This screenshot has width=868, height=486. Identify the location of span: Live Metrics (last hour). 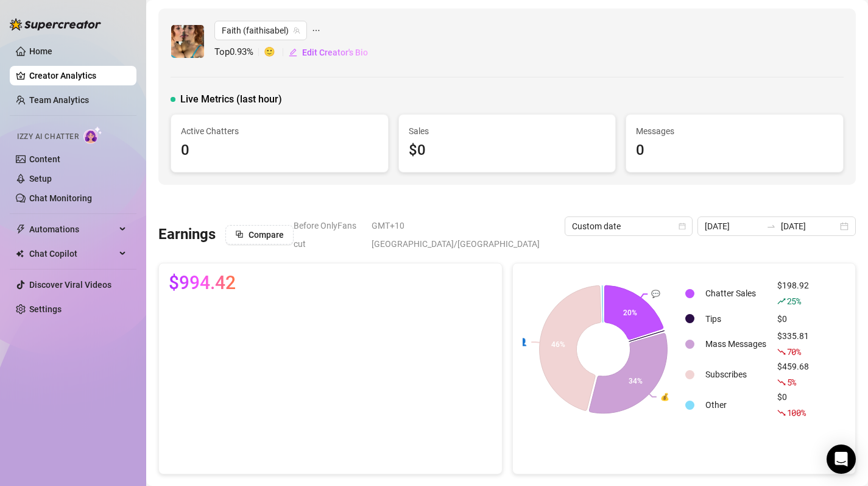
(231, 99).